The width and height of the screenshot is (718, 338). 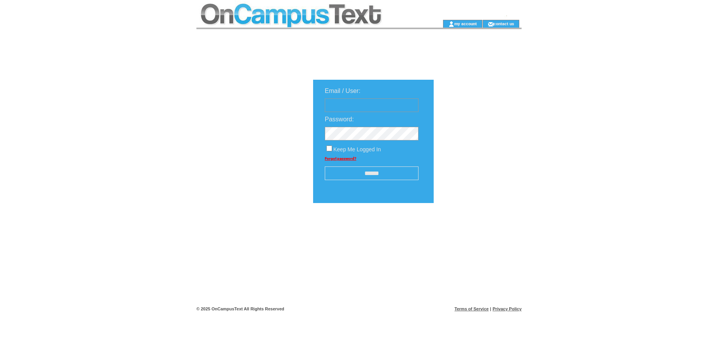 I want to click on img: account_icon.gif;jsessionid=9051789849D9CF7346CA41D88051CC69, so click(x=451, y=24).